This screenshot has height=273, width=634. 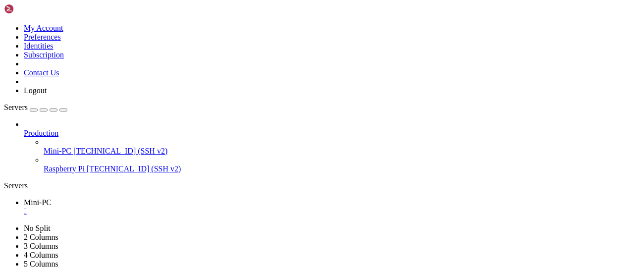 I want to click on div: (18, 15), so click(x=81, y=134).